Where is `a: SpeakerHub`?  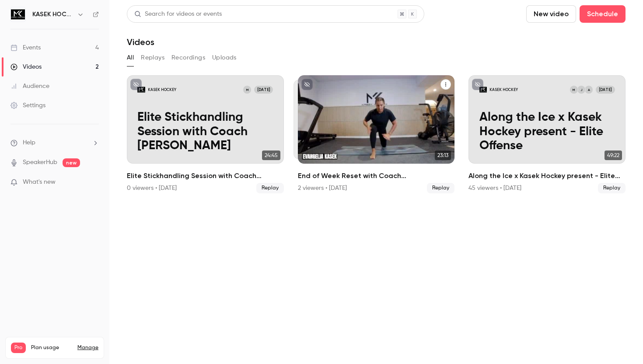
a: SpeakerHub is located at coordinates (40, 162).